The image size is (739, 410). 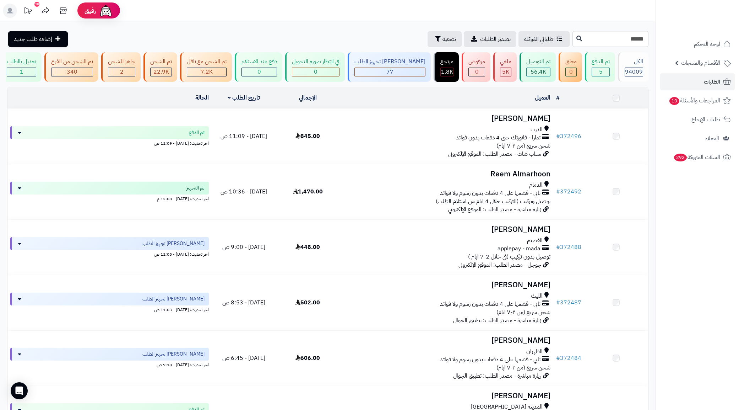 I want to click on span: 10, so click(x=675, y=101).